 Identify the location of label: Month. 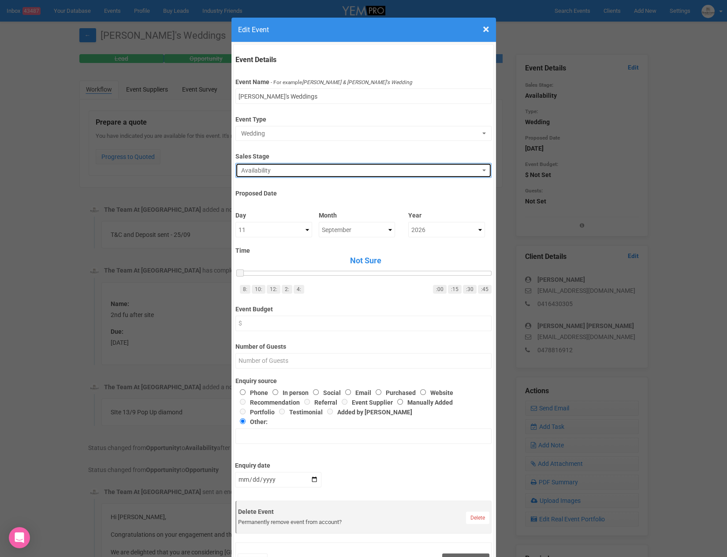
(357, 214).